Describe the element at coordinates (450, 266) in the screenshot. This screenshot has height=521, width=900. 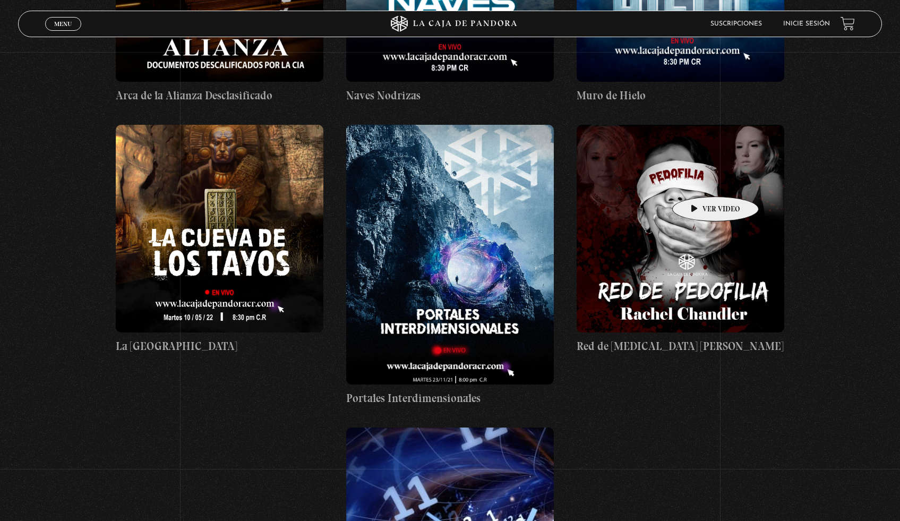
I see `a: Portales Interdimensionales` at that location.